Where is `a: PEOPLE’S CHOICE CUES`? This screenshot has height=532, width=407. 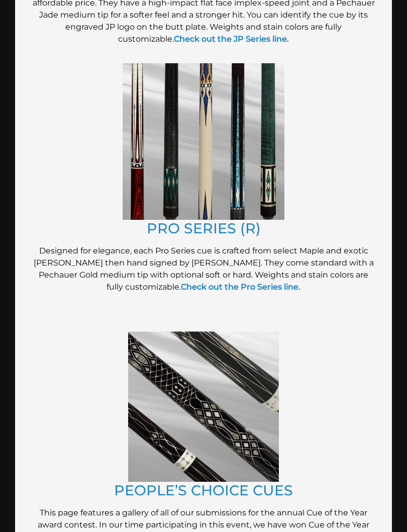
a: PEOPLE’S CHOICE CUES is located at coordinates (204, 490).